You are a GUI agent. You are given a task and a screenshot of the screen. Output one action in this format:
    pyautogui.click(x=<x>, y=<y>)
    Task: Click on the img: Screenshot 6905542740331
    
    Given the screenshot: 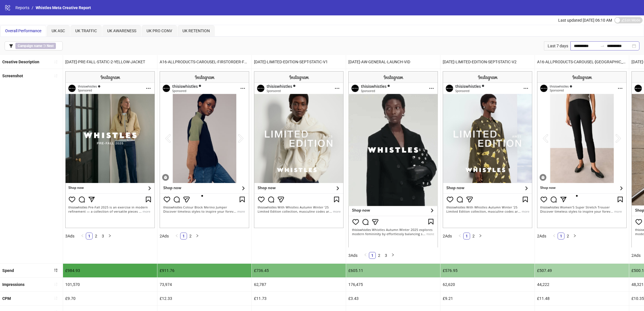 What is the action you would take?
    pyautogui.click(x=299, y=150)
    